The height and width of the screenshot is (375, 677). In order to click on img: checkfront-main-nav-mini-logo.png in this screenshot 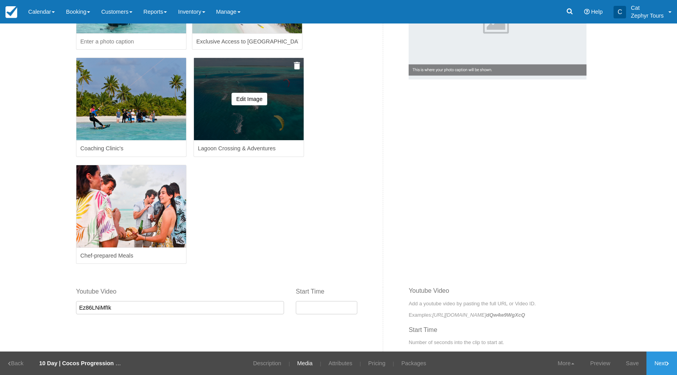, I will do `click(11, 12)`.